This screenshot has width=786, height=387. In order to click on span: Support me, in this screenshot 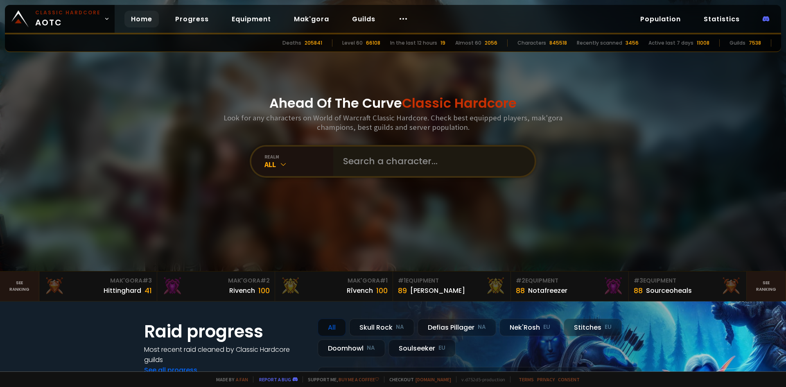, I will do `click(341, 379)`.